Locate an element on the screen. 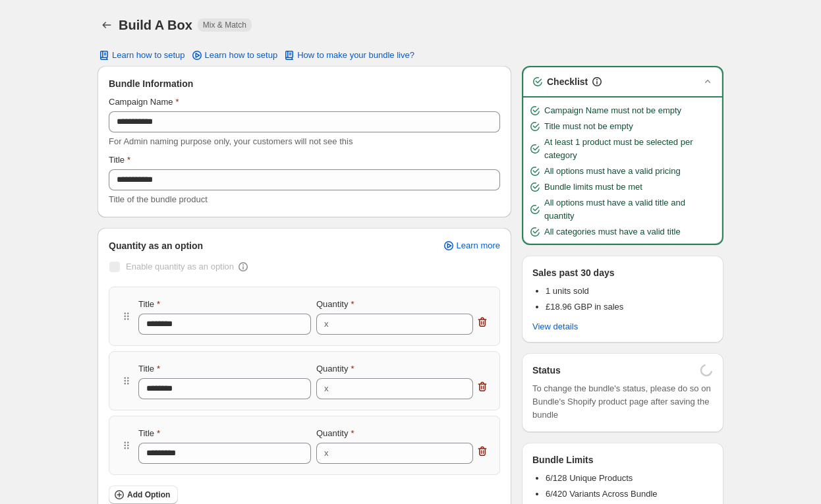 The image size is (821, 504). span: Mix & Match is located at coordinates (225, 25).